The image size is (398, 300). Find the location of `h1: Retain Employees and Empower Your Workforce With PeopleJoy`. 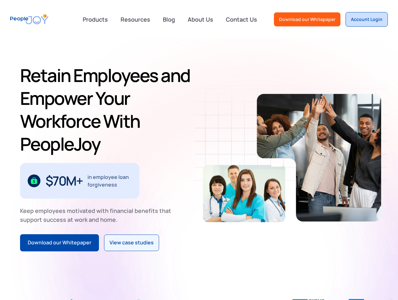

h1: Retain Employees and Empower Your Workforce With PeopleJoy is located at coordinates (111, 110).